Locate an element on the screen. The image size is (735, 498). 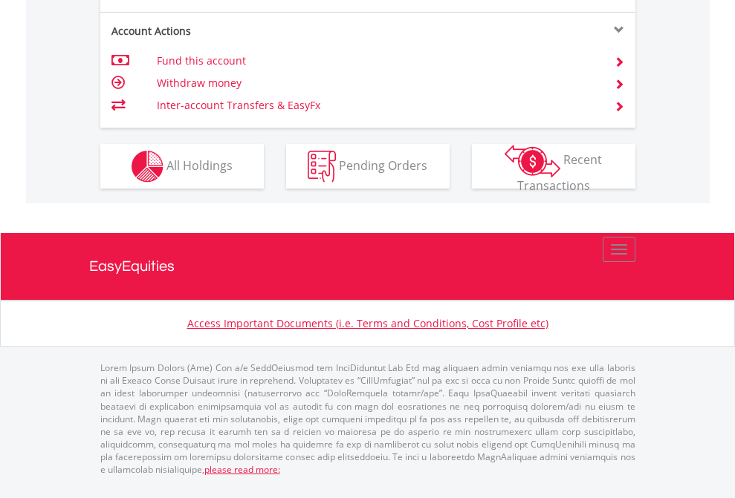
td: Withdraw money is located at coordinates (376, 83).